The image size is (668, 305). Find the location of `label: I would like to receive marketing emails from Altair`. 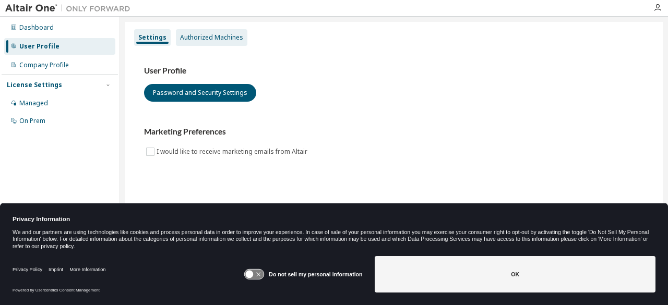

label: I would like to receive marketing emails from Altair is located at coordinates (233, 152).